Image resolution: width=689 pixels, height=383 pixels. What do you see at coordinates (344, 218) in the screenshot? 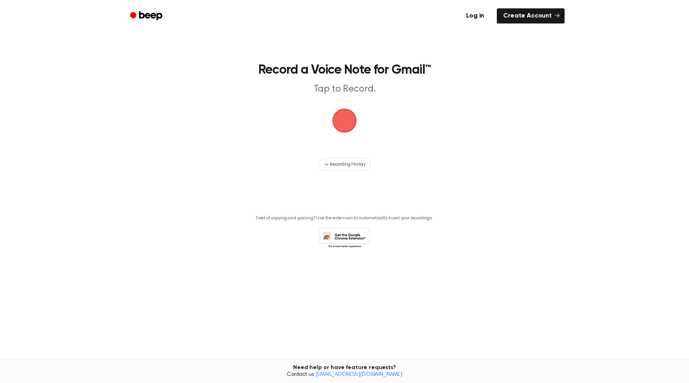
I see `p: Tired of copying and pasting? Use the extension to automatically insert your recordings.` at bounding box center [344, 218].